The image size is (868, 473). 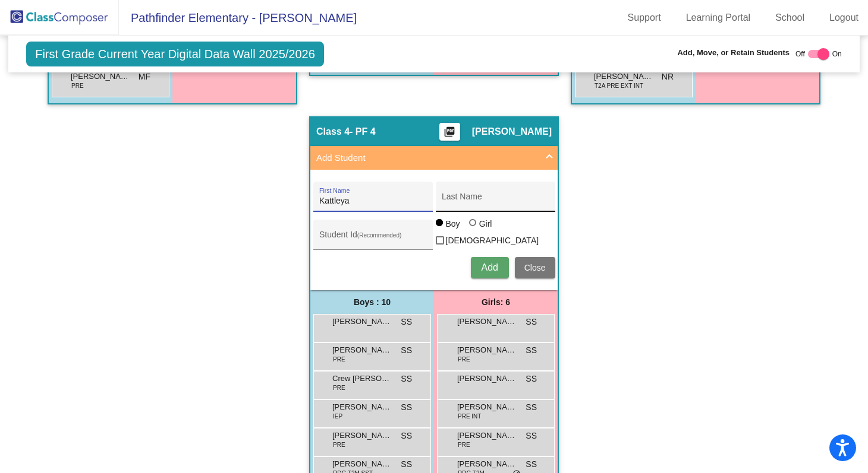 What do you see at coordinates (450, 132) in the screenshot?
I see `button: Print Students Details` at bounding box center [450, 132].